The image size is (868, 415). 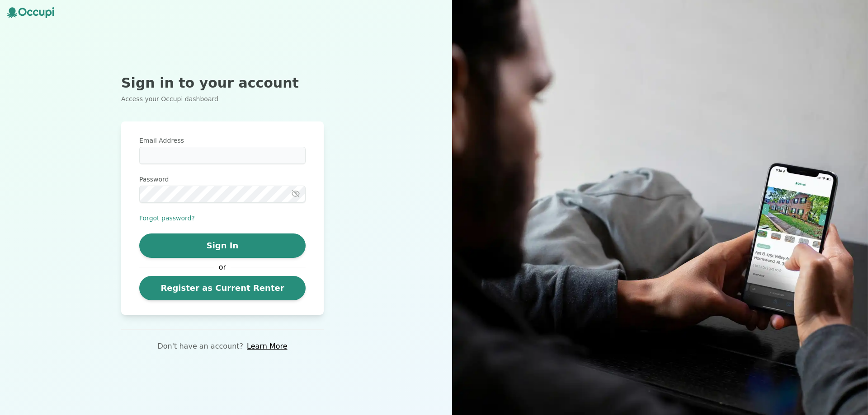 What do you see at coordinates (167, 218) in the screenshot?
I see `button: Forgot password?` at bounding box center [167, 218].